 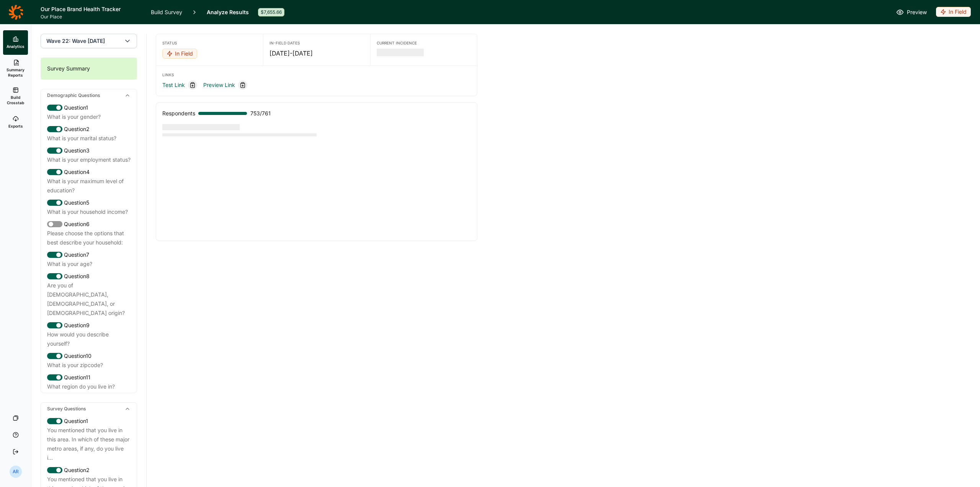 What do you see at coordinates (219, 85) in the screenshot?
I see `a: Preview Link` at bounding box center [219, 85].